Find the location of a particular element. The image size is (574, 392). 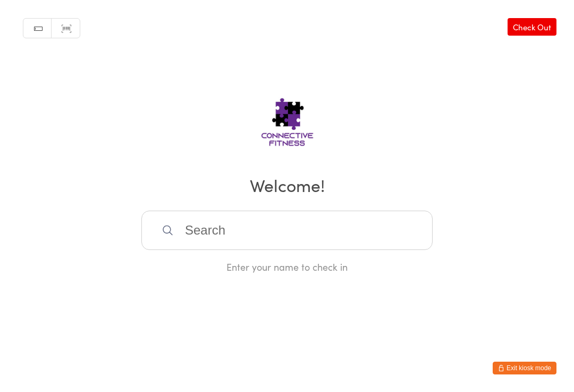

button: Exit kiosk mode is located at coordinates (525, 368).